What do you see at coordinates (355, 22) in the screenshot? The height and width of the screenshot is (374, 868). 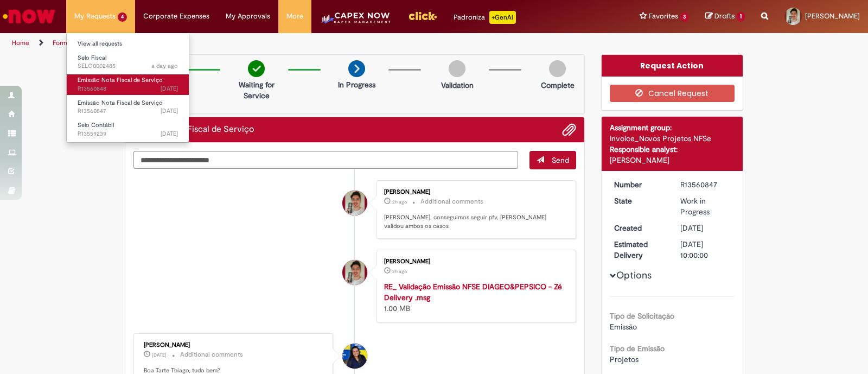 I see `img: CapexLogo5.png` at bounding box center [355, 22].